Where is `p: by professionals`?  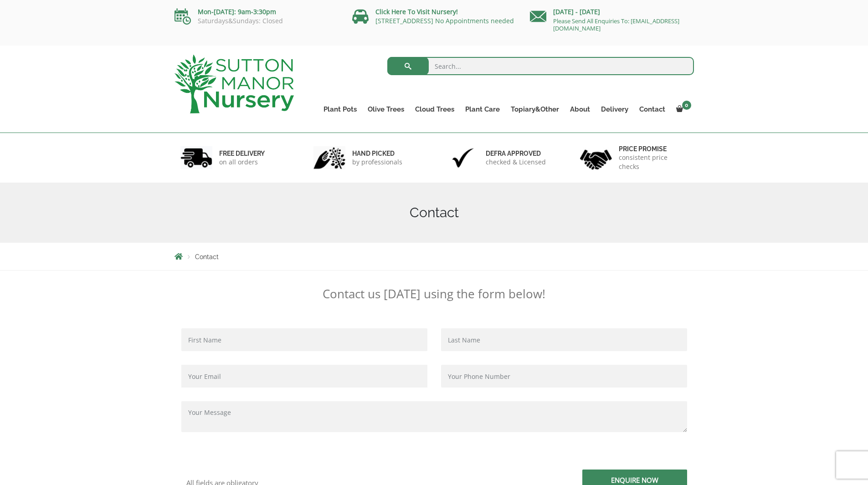 p: by professionals is located at coordinates (377, 162).